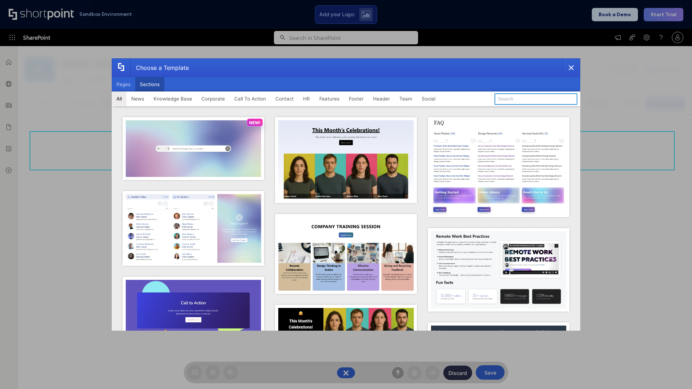 Image resolution: width=692 pixels, height=389 pixels. What do you see at coordinates (119, 99) in the screenshot?
I see `button: All` at bounding box center [119, 99].